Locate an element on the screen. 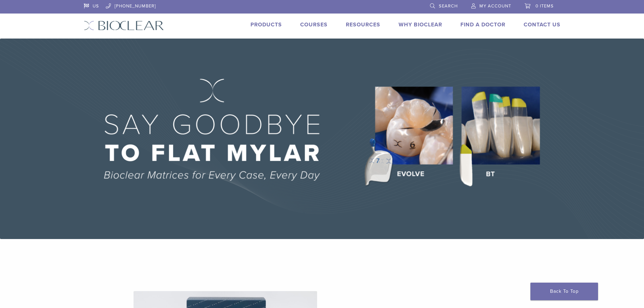 The width and height of the screenshot is (644, 308). a: Contact Us is located at coordinates (542, 24).